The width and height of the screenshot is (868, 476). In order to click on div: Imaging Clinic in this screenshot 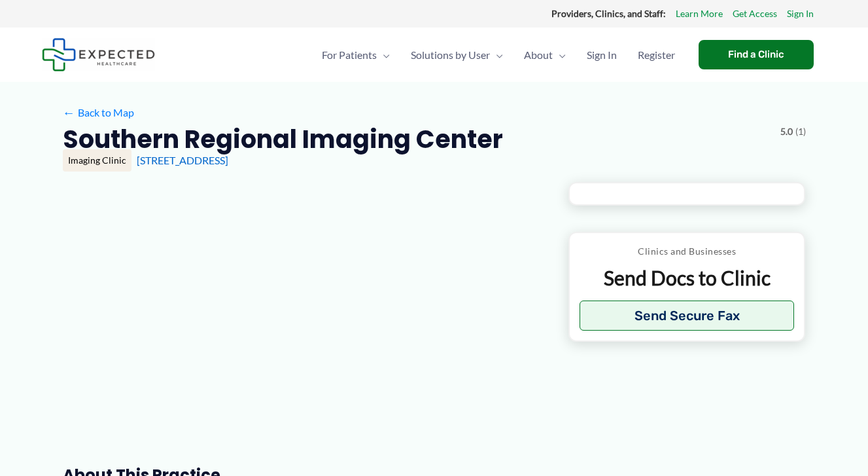, I will do `click(97, 161)`.